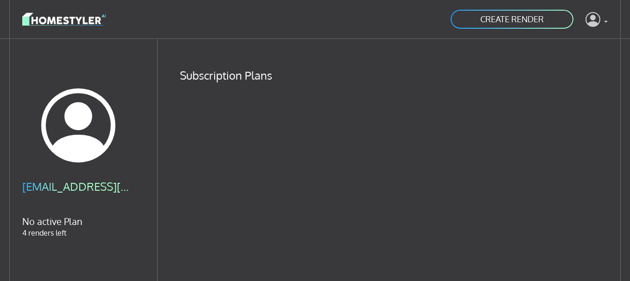  I want to click on div: 4 renders left, so click(78, 209).